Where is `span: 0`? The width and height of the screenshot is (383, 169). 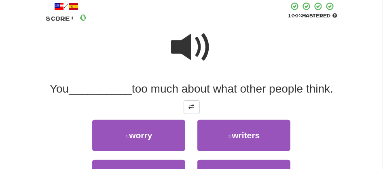
span: 0 is located at coordinates (83, 17).